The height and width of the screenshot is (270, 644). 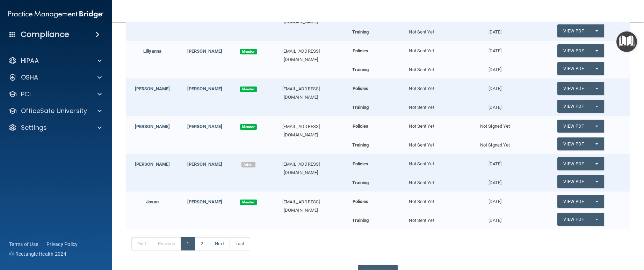 What do you see at coordinates (55, 61) in the screenshot?
I see `a: HIPAA` at bounding box center [55, 61].